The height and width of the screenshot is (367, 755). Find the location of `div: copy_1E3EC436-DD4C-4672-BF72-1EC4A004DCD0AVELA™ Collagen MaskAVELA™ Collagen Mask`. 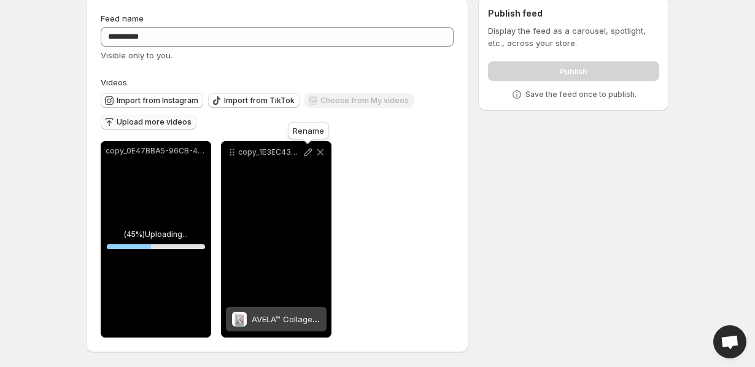

div: copy_1E3EC436-DD4C-4672-BF72-1EC4A004DCD0AVELA™ Collagen MaskAVELA™ Collagen Mask is located at coordinates (276, 239).